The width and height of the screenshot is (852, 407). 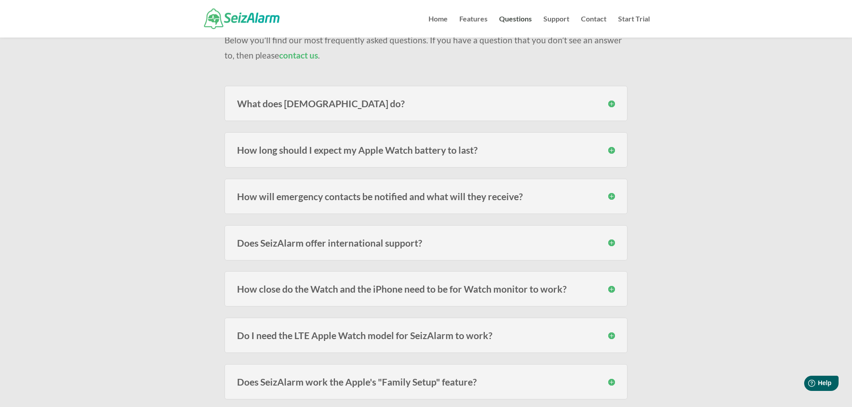 What do you see at coordinates (241, 18) in the screenshot?
I see `img: SeizAlarm` at bounding box center [241, 18].